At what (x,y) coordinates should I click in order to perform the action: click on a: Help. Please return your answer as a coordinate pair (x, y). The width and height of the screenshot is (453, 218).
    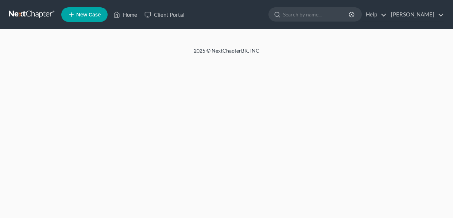
    Looking at the image, I should click on (374, 15).